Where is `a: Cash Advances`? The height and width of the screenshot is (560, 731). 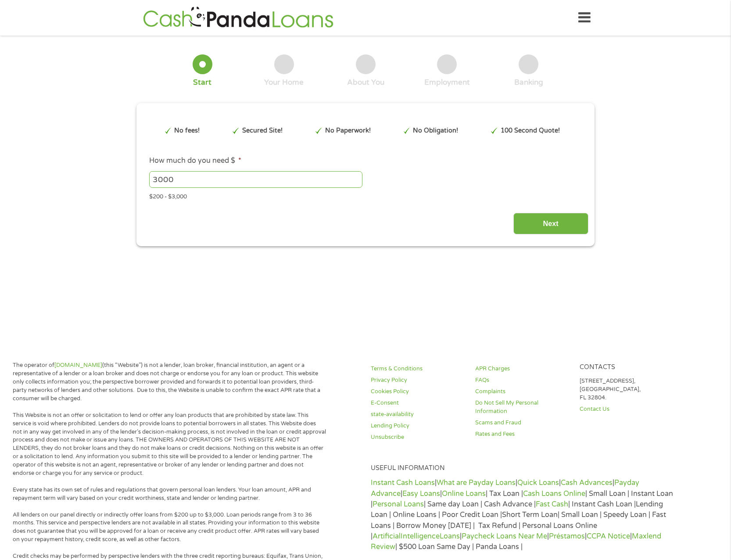
a: Cash Advances is located at coordinates (587, 482).